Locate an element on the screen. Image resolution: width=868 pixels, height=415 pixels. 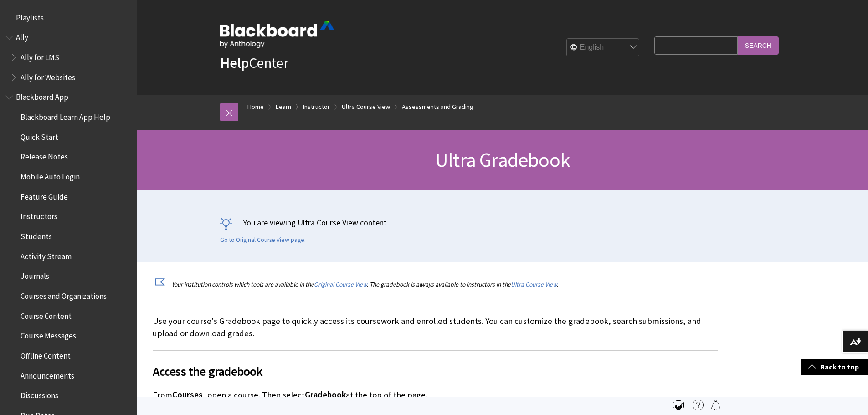
a: Home is located at coordinates (256, 107).